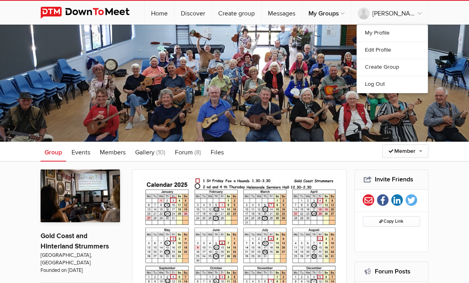 The width and height of the screenshot is (469, 283). Describe the element at coordinates (53, 152) in the screenshot. I see `span: Group` at that location.